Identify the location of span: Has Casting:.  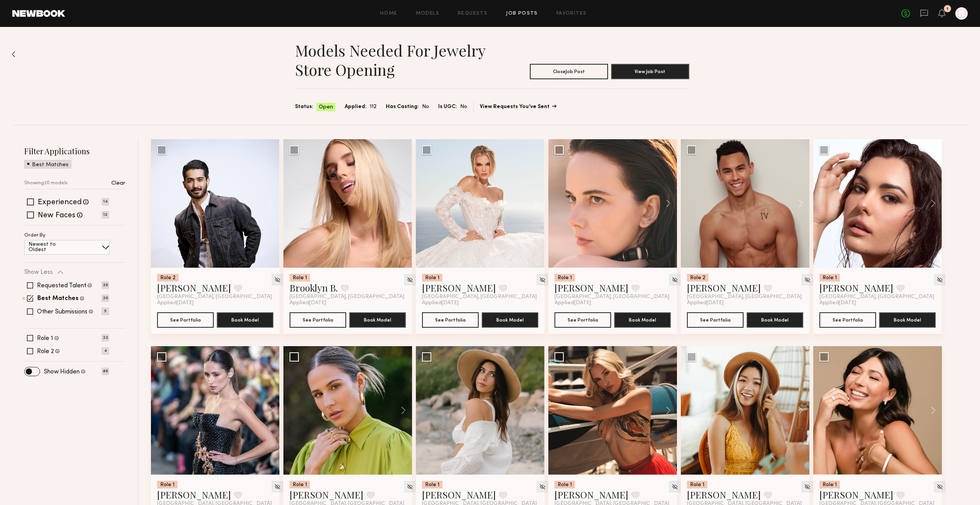
(402, 107).